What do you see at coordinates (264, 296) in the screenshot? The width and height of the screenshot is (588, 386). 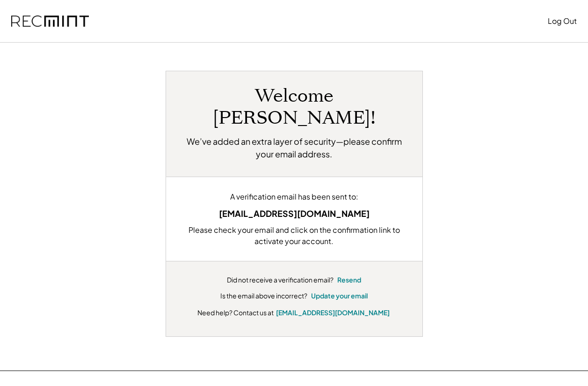 I see `div: Is the email above incorrect?` at bounding box center [264, 296].